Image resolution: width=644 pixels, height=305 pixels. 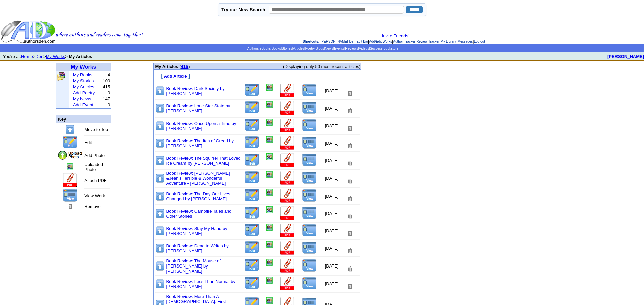 I want to click on a: Den, so click(x=39, y=56).